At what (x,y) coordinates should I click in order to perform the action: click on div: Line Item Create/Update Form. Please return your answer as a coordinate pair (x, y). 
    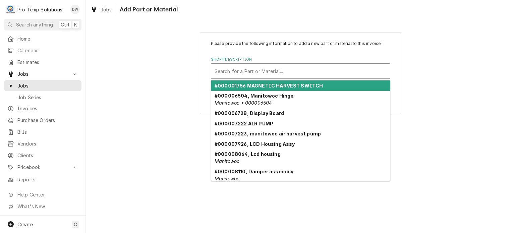
    Looking at the image, I should click on (300, 60).